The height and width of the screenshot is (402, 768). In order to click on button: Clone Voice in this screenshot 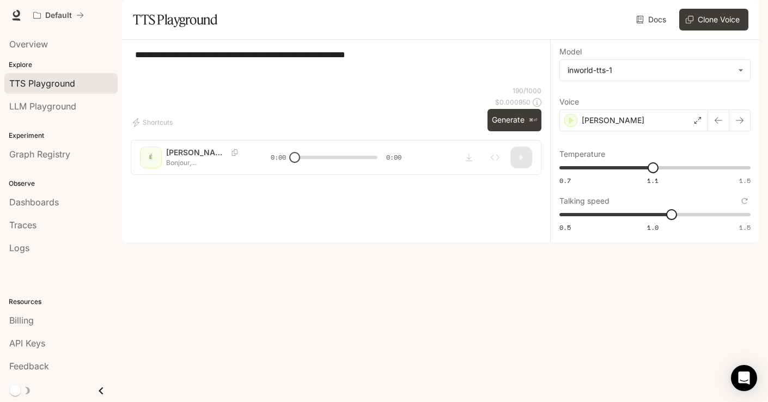, I will do `click(714, 20)`.